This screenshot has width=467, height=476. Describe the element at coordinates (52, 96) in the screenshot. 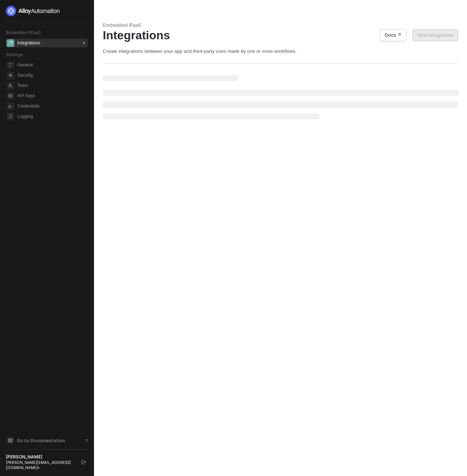

I see `span: API Keys` at that location.